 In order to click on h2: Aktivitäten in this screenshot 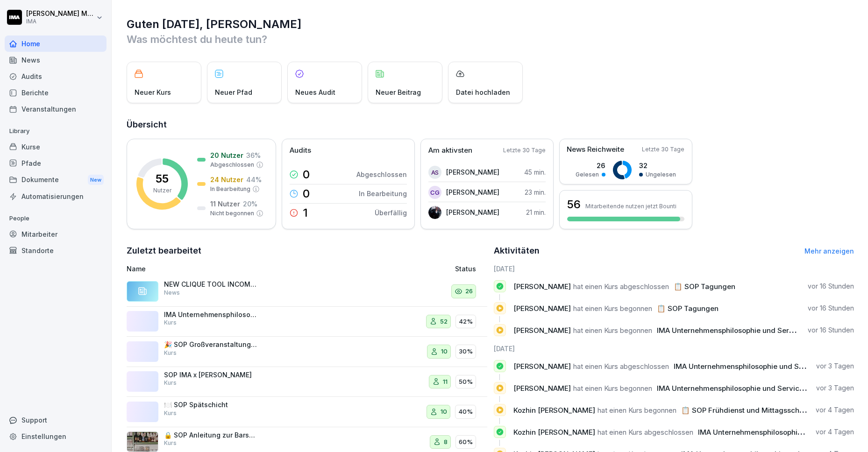, I will do `click(517, 251)`.